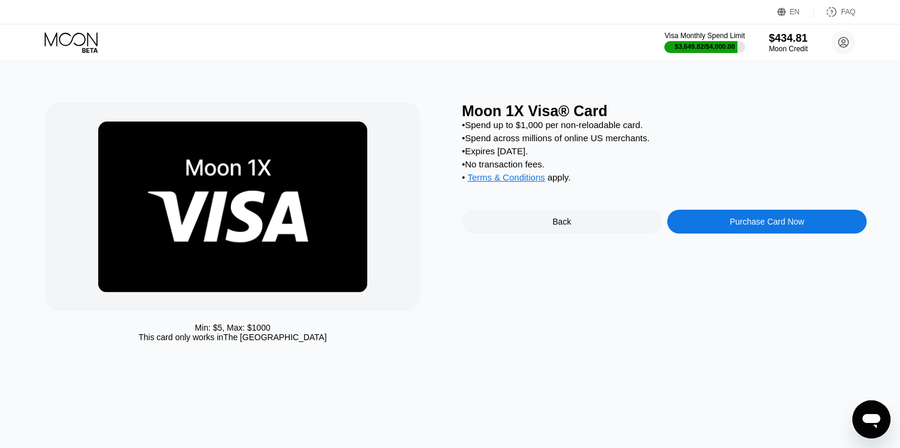 The height and width of the screenshot is (448, 900). What do you see at coordinates (704, 36) in the screenshot?
I see `div: Visa Monthly Spend Limit` at bounding box center [704, 36].